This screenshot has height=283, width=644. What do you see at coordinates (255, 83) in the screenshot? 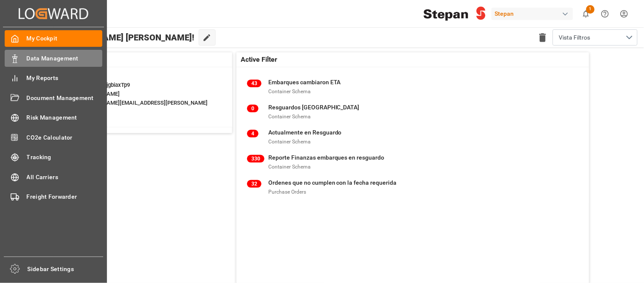
I see `span: 43` at bounding box center [255, 83].